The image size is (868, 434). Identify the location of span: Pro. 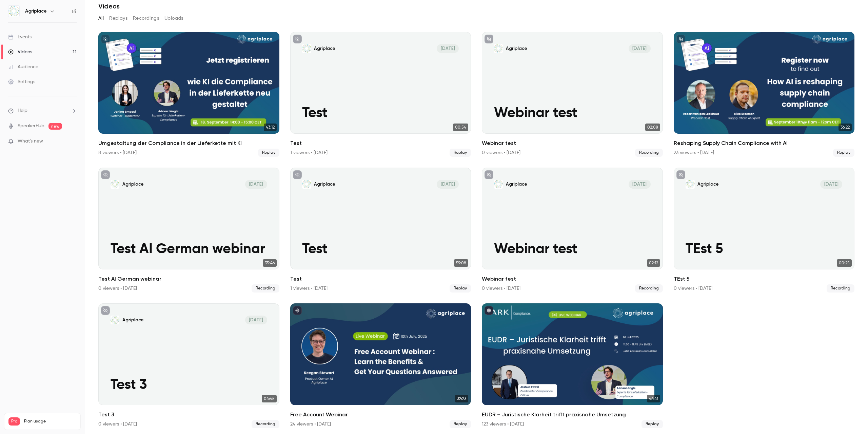
(14, 422).